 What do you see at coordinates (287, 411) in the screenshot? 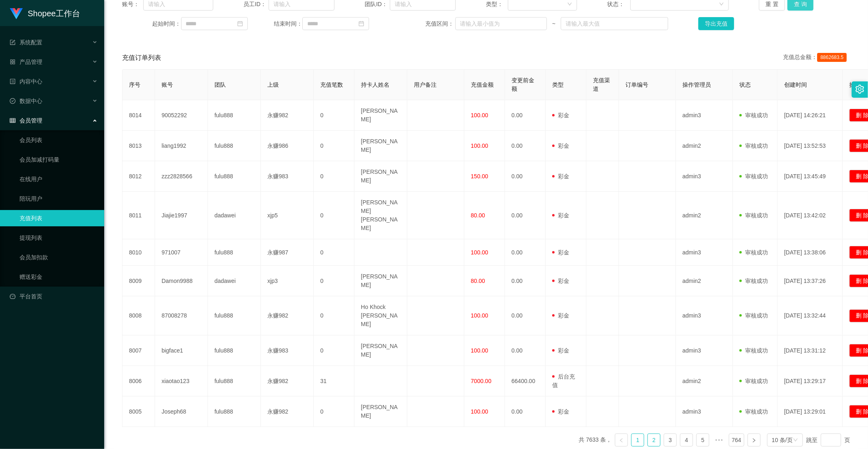
I see `td: 永赚982` at bounding box center [287, 411].